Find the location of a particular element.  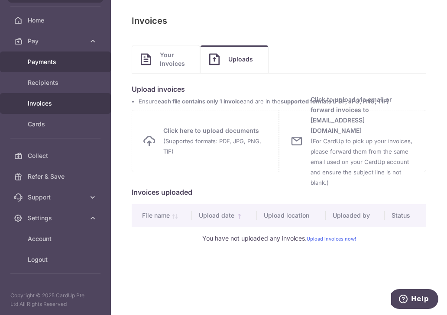

span: Pay is located at coordinates (56, 41).